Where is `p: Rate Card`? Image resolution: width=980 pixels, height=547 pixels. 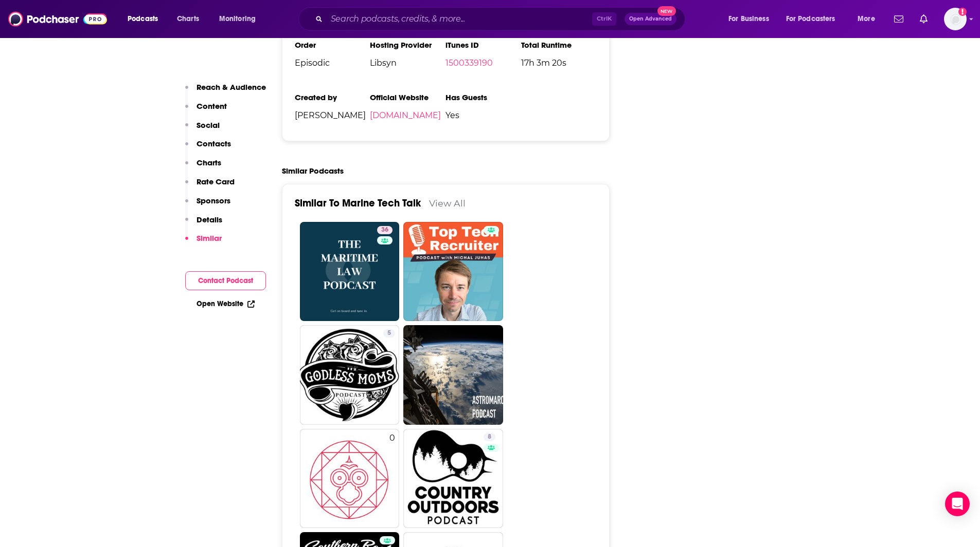
p: Rate Card is located at coordinates (215, 182).